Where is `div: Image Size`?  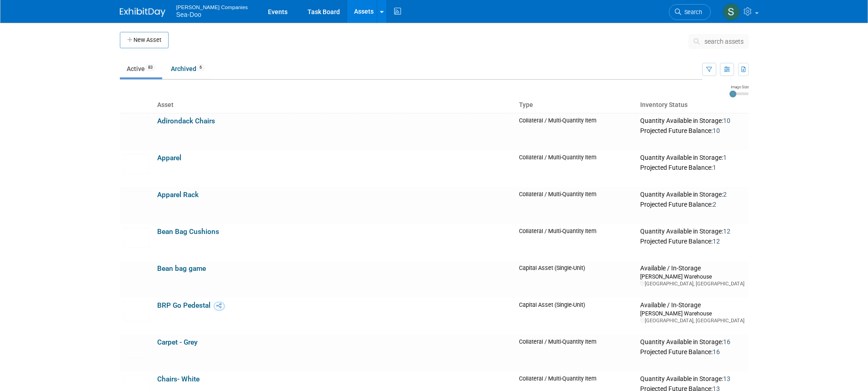 div: Image Size is located at coordinates (739, 87).